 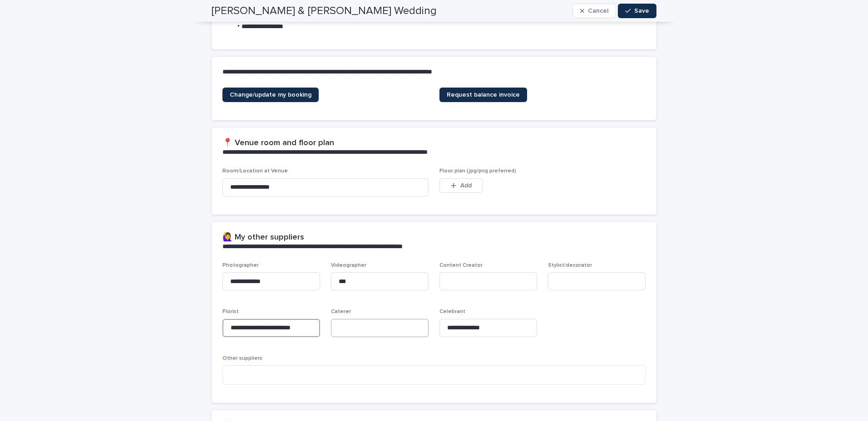 I want to click on span: Other suppliers, so click(x=242, y=358).